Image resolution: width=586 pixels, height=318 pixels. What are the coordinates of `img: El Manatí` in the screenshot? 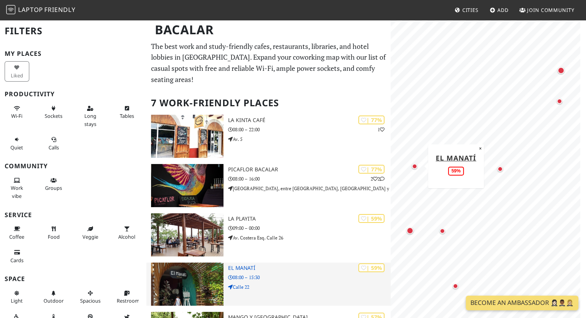 It's located at (187, 284).